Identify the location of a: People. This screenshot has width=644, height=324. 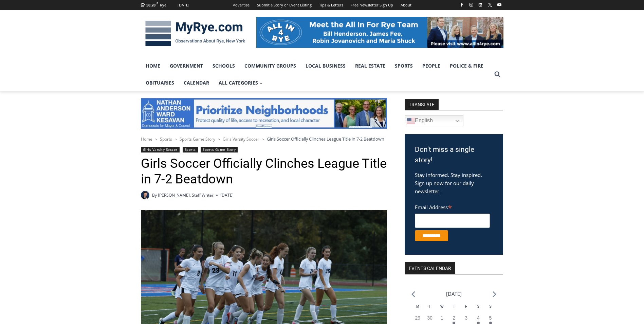
(431, 66).